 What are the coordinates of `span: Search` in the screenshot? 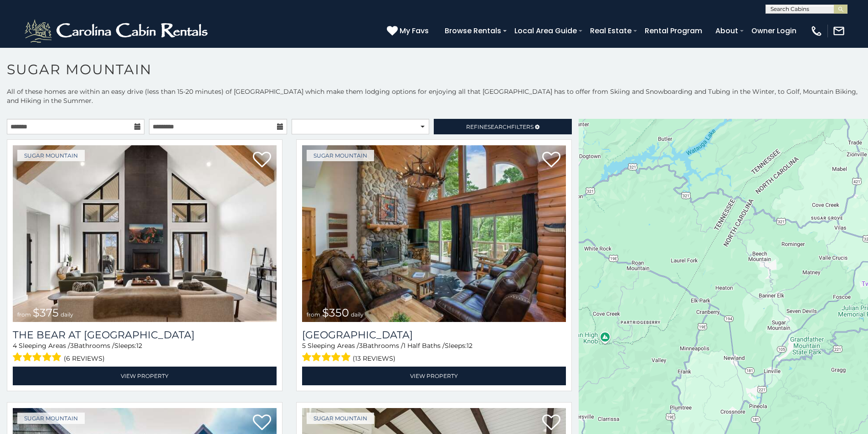 It's located at (500, 126).